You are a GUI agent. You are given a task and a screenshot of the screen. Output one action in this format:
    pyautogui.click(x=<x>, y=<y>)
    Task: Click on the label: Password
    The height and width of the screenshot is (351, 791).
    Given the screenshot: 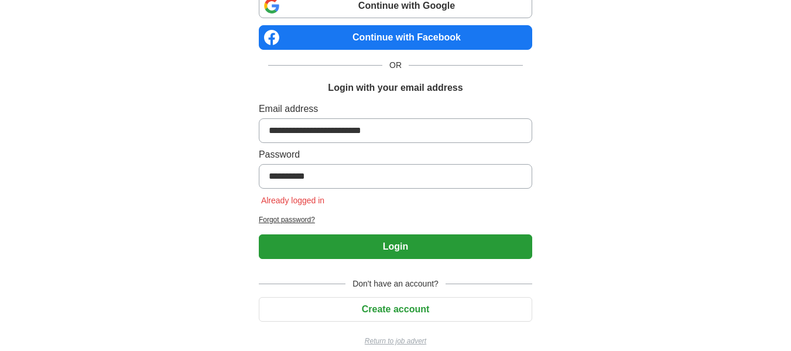 What is the action you would take?
    pyautogui.click(x=395, y=155)
    